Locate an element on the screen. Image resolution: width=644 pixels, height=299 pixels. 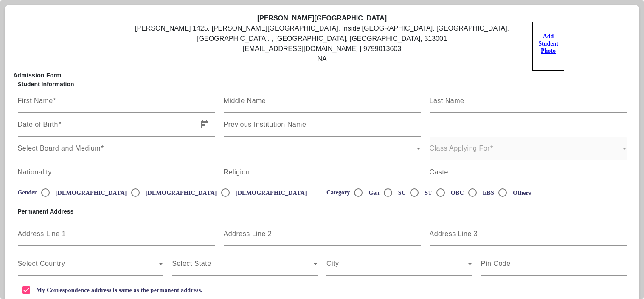
mat-label: Select Board and Medium is located at coordinates (59, 148).